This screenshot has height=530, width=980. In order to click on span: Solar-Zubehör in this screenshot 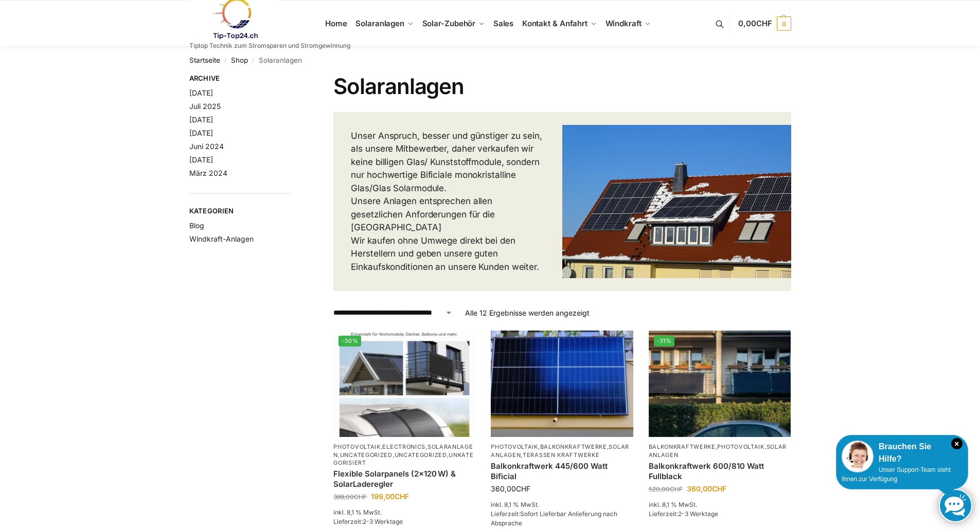, I will do `click(449, 23)`.